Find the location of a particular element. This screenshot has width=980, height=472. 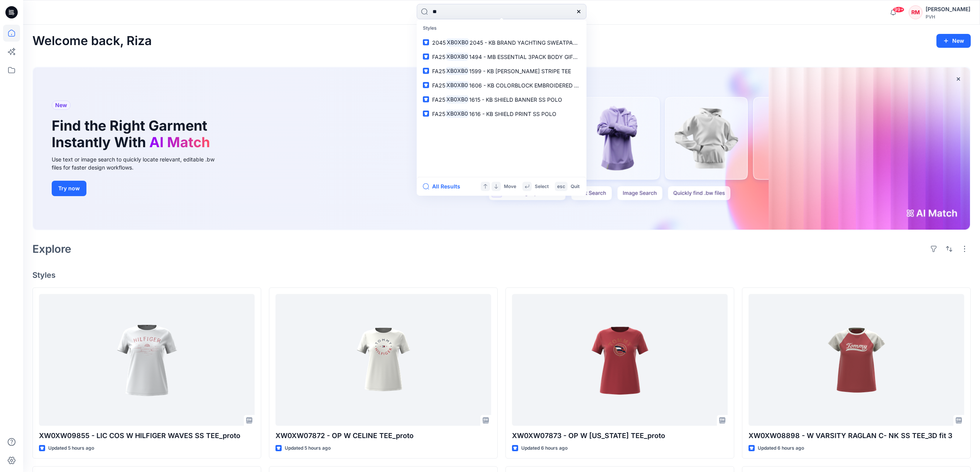

span: 2045 - KB BRAND YACHTING SWEATPANT-PROTO -V01 is located at coordinates (542, 42).